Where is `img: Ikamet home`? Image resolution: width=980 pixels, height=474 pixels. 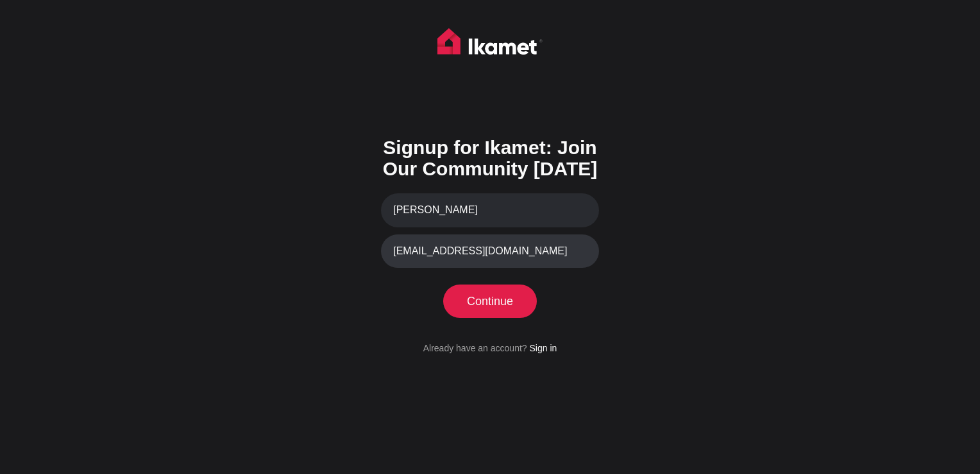
img: Ikamet home is located at coordinates (490, 44).